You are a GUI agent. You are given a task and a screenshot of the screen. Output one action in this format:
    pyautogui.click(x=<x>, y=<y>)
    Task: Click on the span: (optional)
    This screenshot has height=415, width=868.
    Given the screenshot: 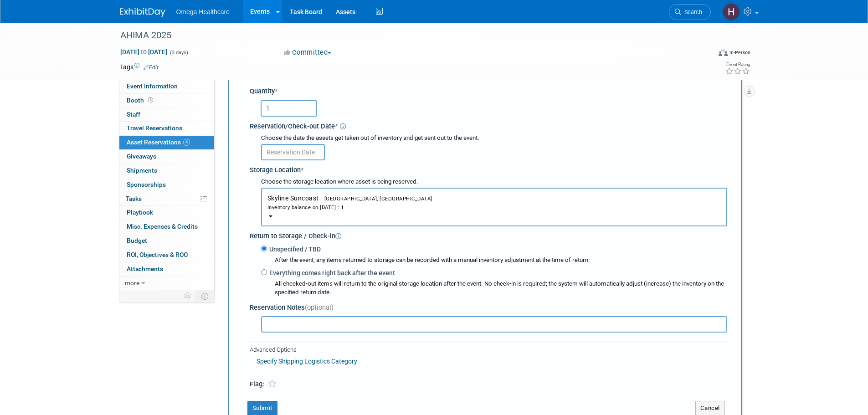 What is the action you would take?
    pyautogui.click(x=319, y=308)
    